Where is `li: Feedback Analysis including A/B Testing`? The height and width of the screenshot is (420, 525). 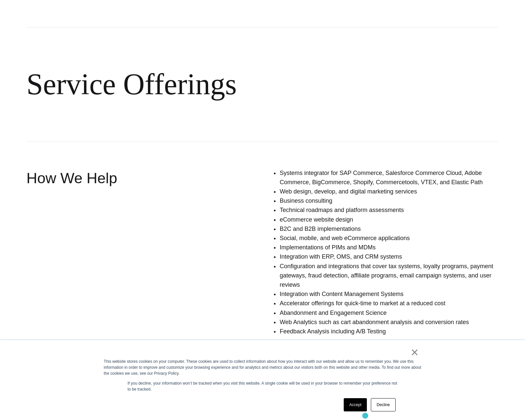 li: Feedback Analysis including A/B Testing is located at coordinates (389, 331).